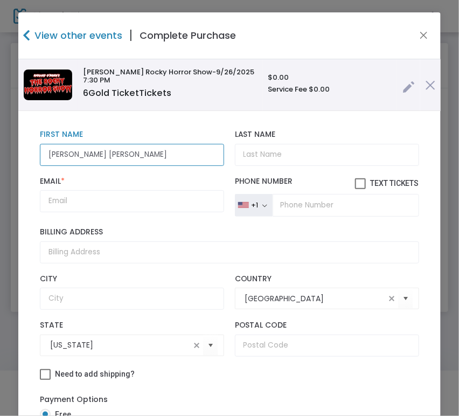  What do you see at coordinates (315, 298) in the screenshot?
I see `input: Select Country` at bounding box center [315, 298].